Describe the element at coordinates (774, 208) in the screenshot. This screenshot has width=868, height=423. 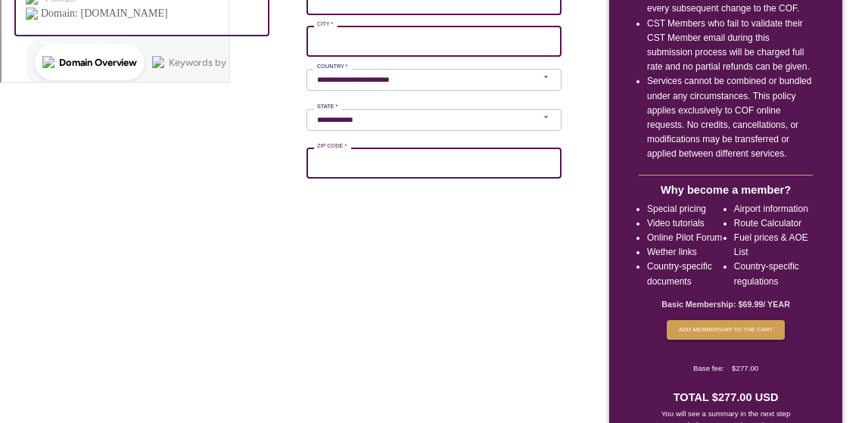
I see `li: Airport information` at that location.